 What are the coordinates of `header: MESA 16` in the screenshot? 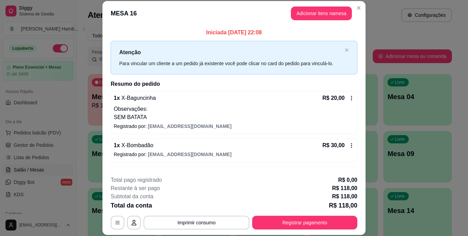 It's located at (234, 13).